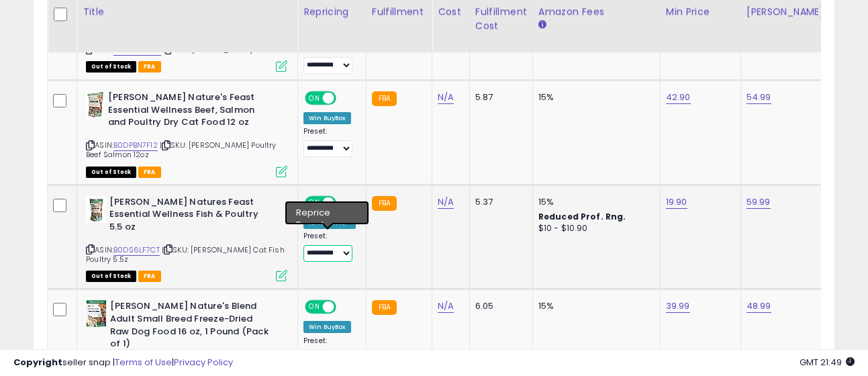 This screenshot has height=376, width=868. What do you see at coordinates (96, 209) in the screenshot?
I see `img: 41nZdTPUSfL._SL40_.jpg` at bounding box center [96, 209].